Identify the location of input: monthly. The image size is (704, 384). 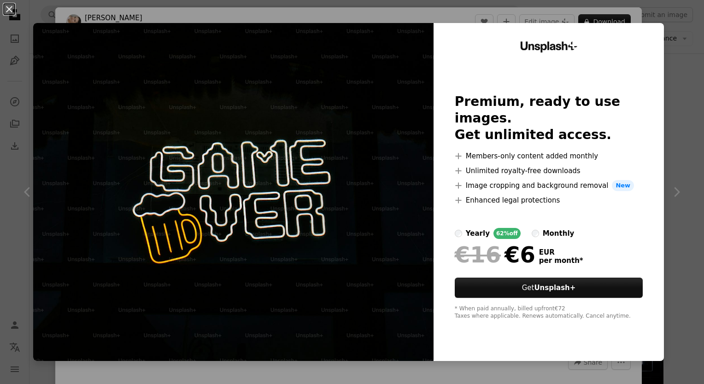
(535, 233).